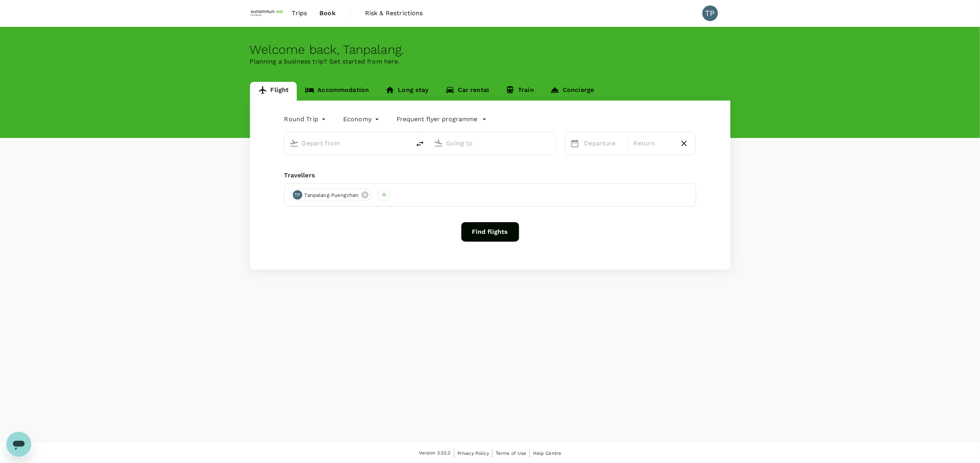  What do you see at coordinates (493, 143) in the screenshot?
I see `input: Going to` at bounding box center [493, 143].